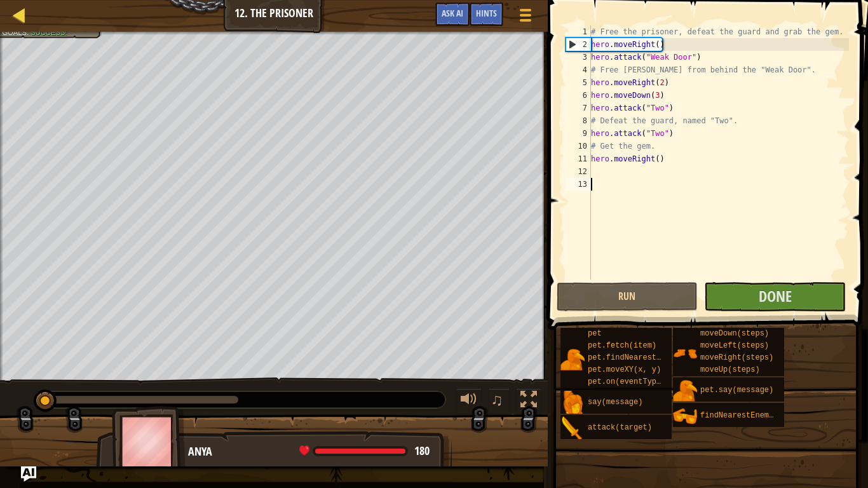 The width and height of the screenshot is (868, 488). I want to click on div: 7, so click(578, 108).